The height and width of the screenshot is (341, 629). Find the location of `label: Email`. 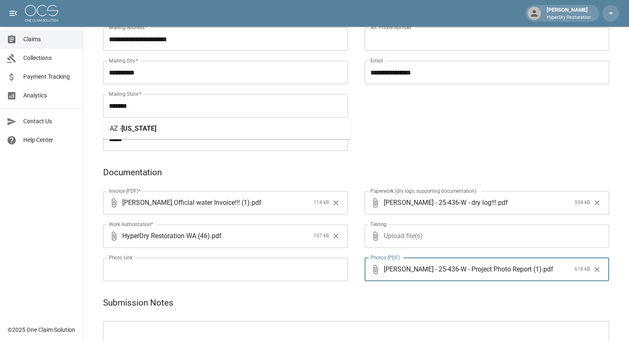

label: Email is located at coordinates (377, 60).